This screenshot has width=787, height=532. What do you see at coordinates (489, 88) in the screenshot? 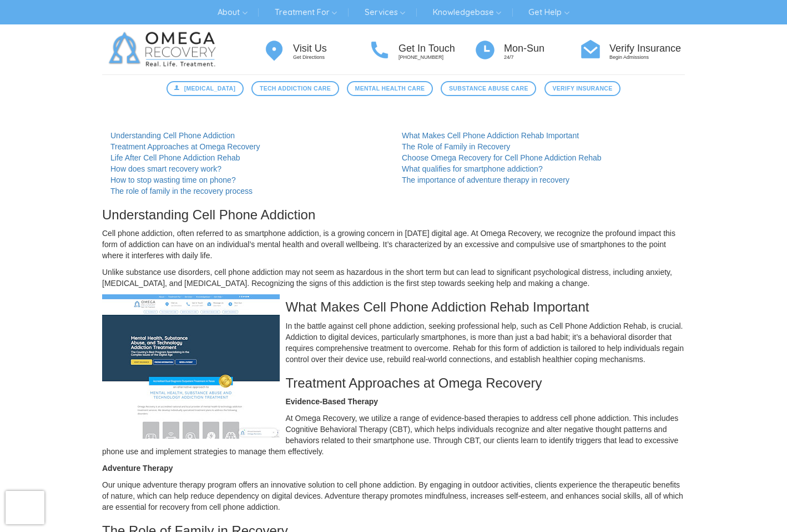
I see `span: Substance Abuse Care` at bounding box center [489, 88].